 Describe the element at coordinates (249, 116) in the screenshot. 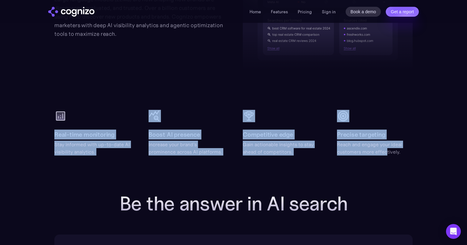

I see `img: cup icon` at that location.